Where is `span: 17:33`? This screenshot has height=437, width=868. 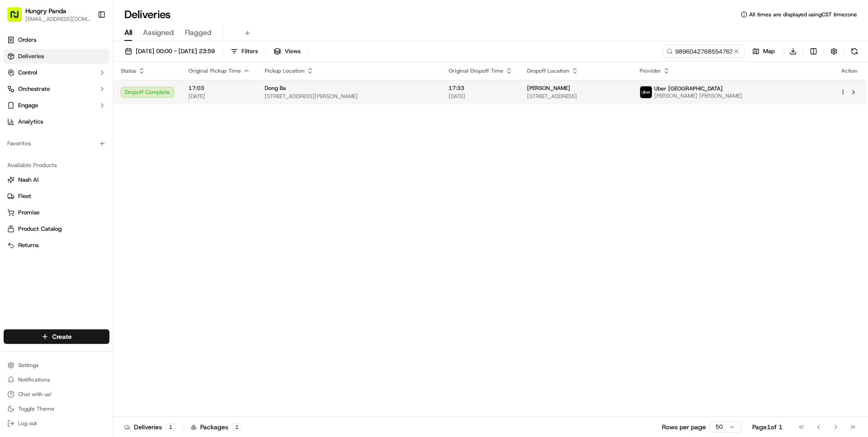
span: 17:33 is located at coordinates (480, 88).